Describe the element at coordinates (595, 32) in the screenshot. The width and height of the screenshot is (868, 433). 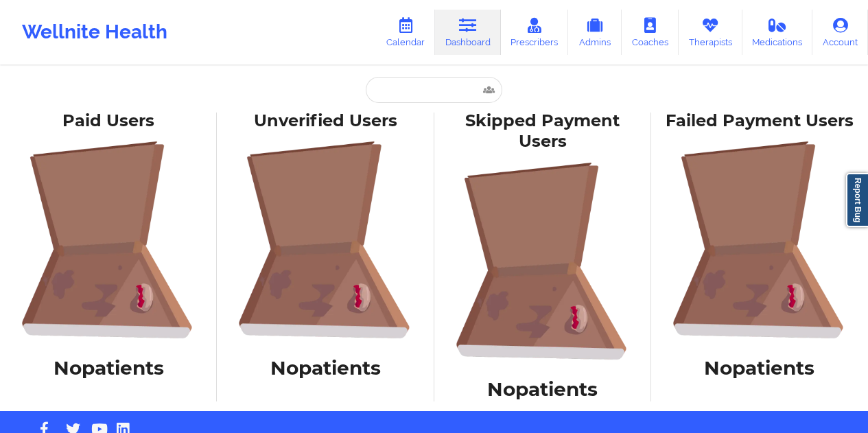
I see `a: Admins` at that location.